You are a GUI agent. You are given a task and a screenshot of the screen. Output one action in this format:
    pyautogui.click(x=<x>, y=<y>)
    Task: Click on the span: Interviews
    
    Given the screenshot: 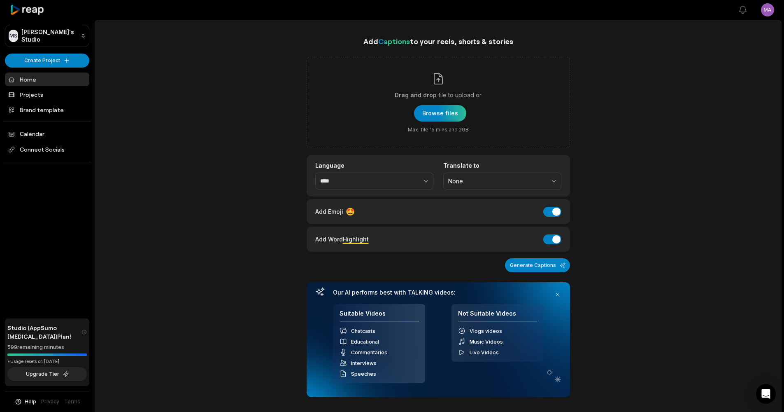 What is the action you would take?
    pyautogui.click(x=364, y=363)
    